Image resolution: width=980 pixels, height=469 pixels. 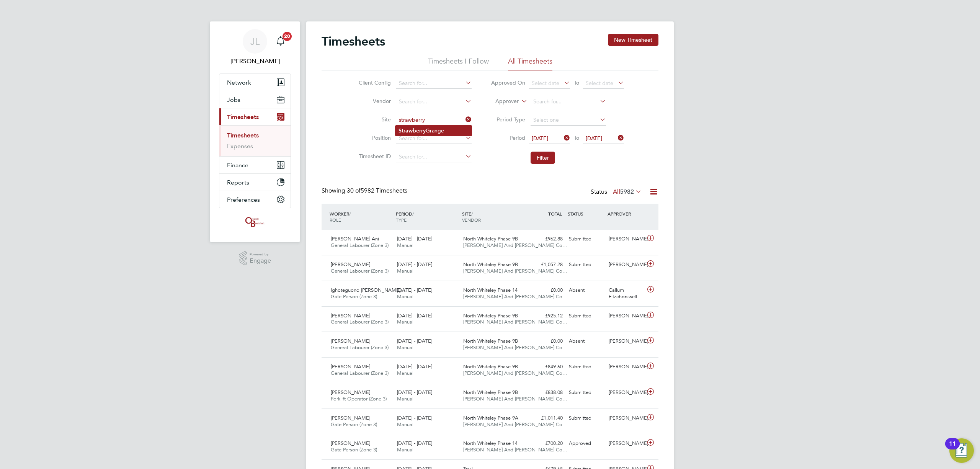 I want to click on span: ROLE, so click(x=336, y=220).